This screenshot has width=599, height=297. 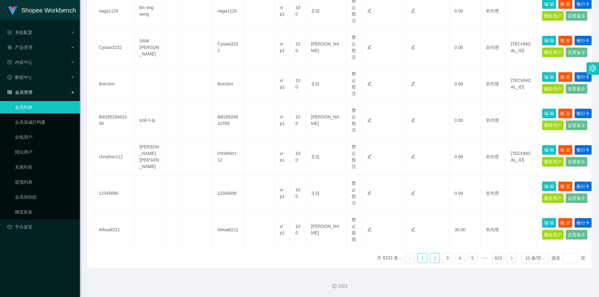 I want to click on a: 1, so click(x=422, y=258).